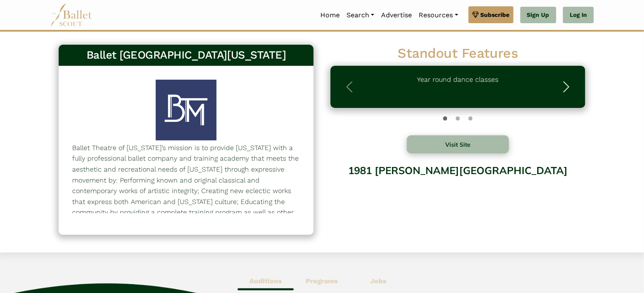 The height and width of the screenshot is (293, 644). Describe the element at coordinates (397, 15) in the screenshot. I see `a: Advertise` at that location.